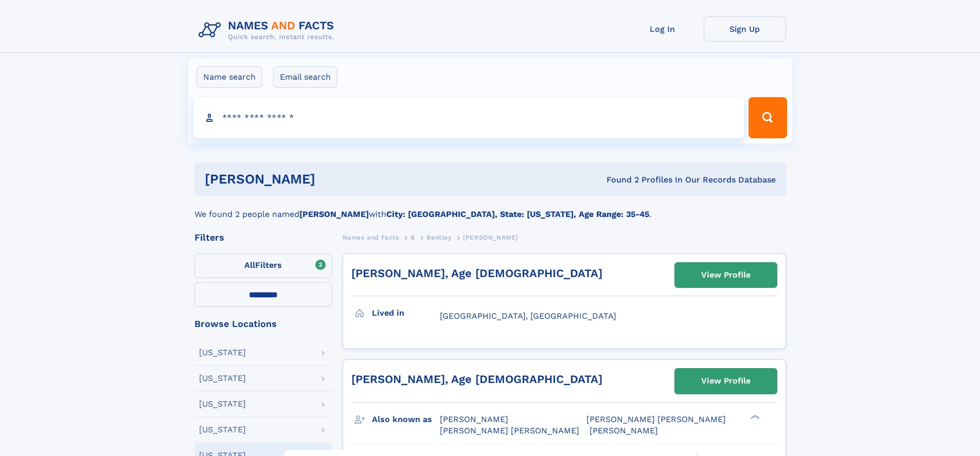 This screenshot has width=980, height=456. Describe the element at coordinates (406, 313) in the screenshot. I see `h3: Lived in` at that location.